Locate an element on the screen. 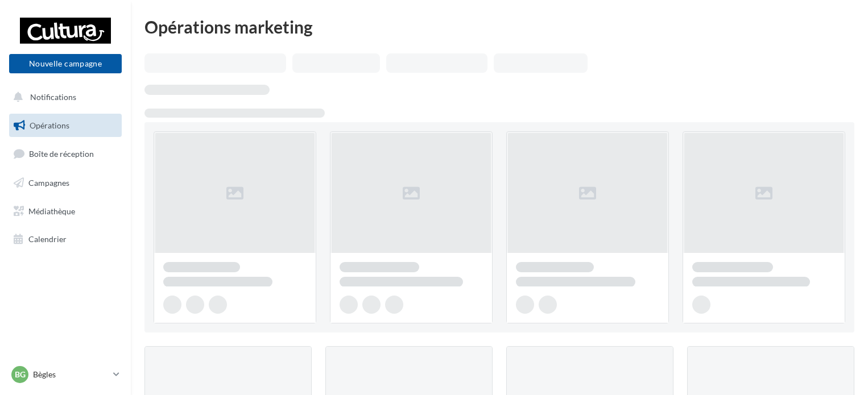  span: Opérations is located at coordinates (50, 125).